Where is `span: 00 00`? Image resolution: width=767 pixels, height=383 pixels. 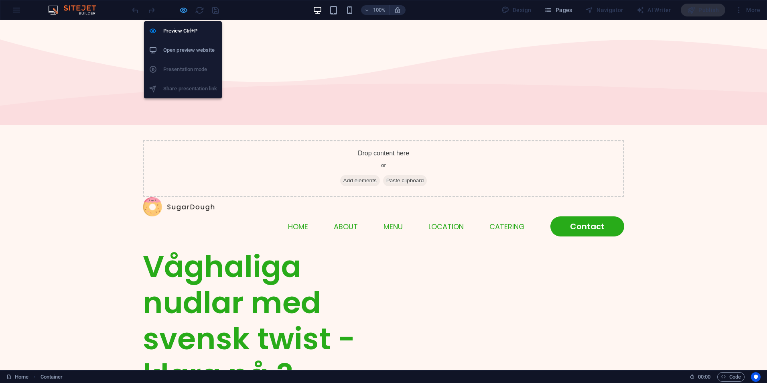
span: 00 00 is located at coordinates (704, 377).